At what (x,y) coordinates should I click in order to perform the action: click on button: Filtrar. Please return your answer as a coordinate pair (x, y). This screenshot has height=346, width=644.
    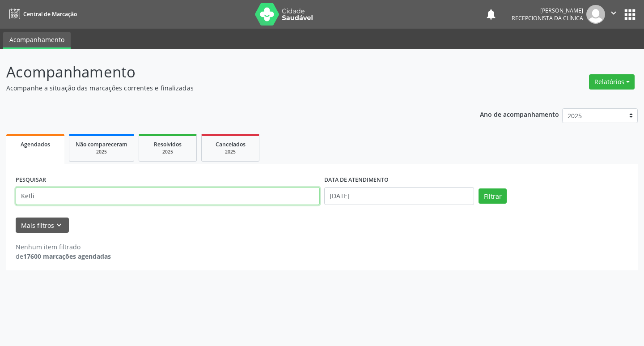
    Looking at the image, I should click on (492, 196).